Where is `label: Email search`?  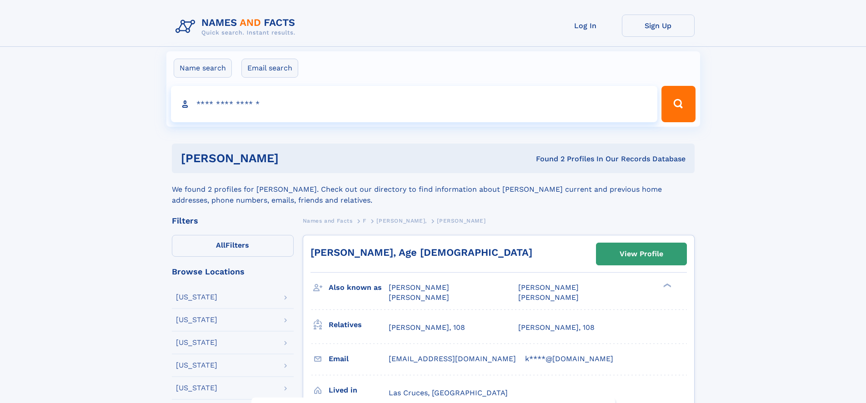 label: Email search is located at coordinates (269, 68).